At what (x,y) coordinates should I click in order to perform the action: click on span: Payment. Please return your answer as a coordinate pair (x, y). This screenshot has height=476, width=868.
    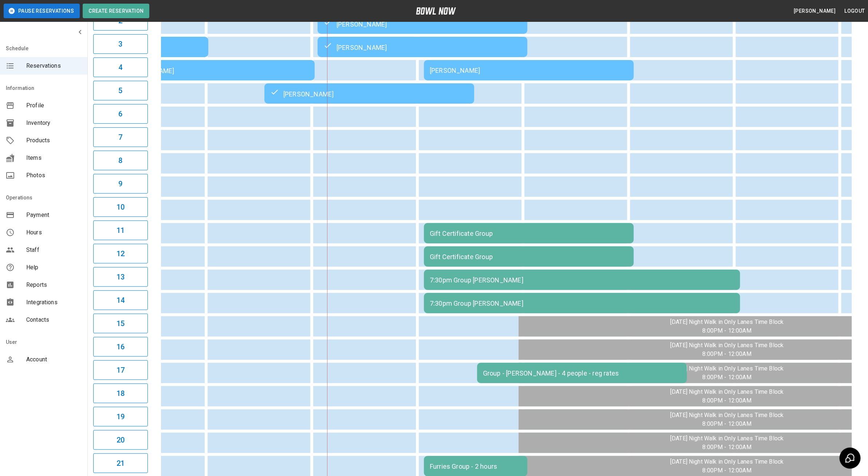
    Looking at the image, I should click on (54, 215).